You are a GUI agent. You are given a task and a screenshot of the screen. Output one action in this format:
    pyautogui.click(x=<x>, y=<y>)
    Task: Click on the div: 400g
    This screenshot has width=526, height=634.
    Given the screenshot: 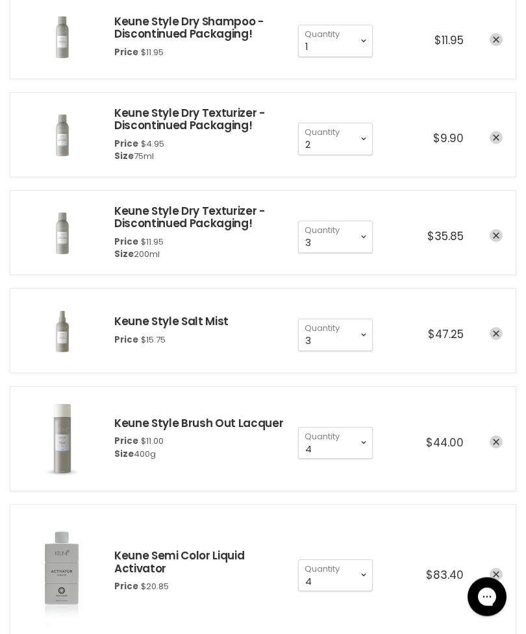 What is the action you would take?
    pyautogui.click(x=199, y=455)
    